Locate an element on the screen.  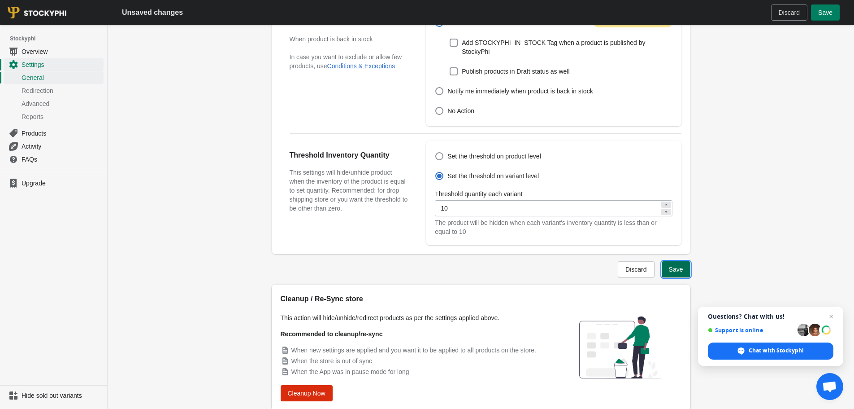
span: Advanced is located at coordinates (61, 104).